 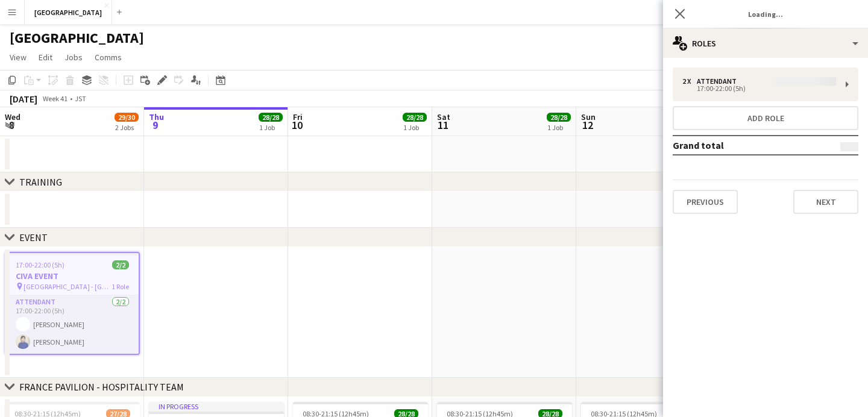 I want to click on span: Edit, so click(x=45, y=57).